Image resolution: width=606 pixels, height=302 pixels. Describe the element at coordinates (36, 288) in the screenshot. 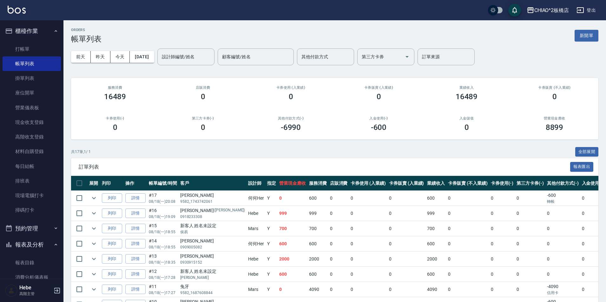

I see `h5: Hebe` at that location.